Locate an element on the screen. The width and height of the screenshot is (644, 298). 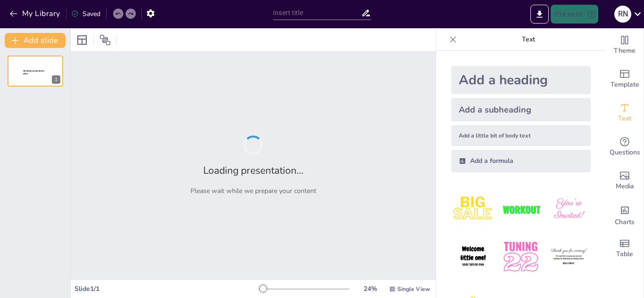
div: Add a formula is located at coordinates (521, 161).